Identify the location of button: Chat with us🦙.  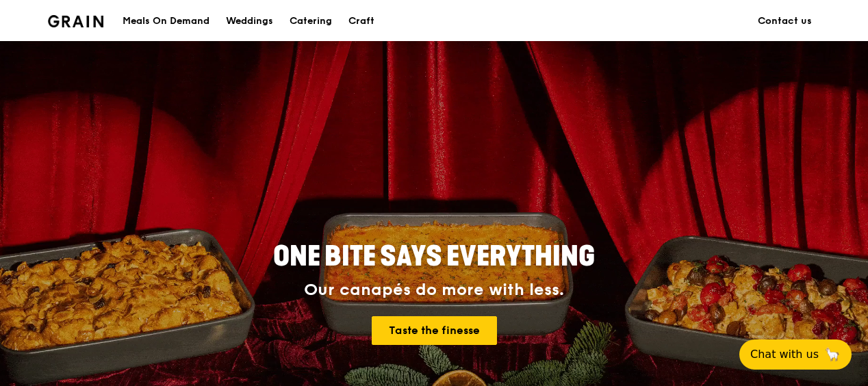
(796, 355).